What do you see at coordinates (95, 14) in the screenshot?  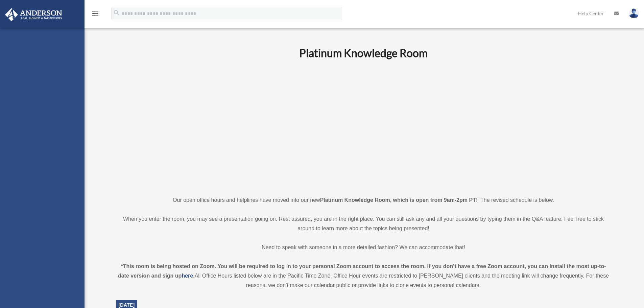 I see `i: menu` at bounding box center [95, 14].